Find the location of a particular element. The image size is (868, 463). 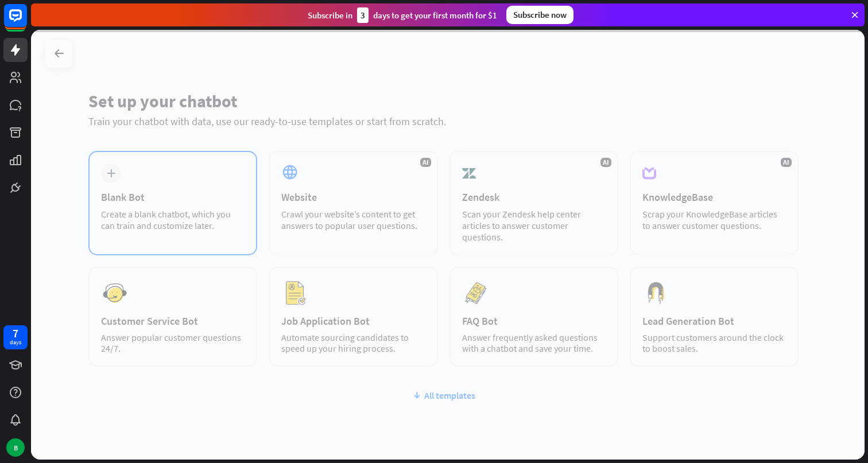

div: Subscribe now is located at coordinates (539, 15).